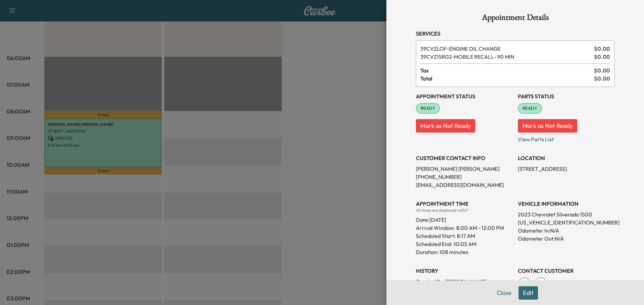 The image size is (644, 305). What do you see at coordinates (515, 34) in the screenshot?
I see `h3: Services` at bounding box center [515, 34].